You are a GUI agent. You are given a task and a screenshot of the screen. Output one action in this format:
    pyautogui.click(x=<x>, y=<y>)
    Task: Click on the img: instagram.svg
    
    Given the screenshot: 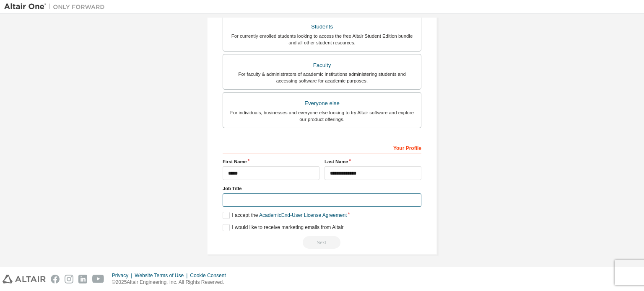 What is the action you would take?
    pyautogui.click(x=69, y=279)
    